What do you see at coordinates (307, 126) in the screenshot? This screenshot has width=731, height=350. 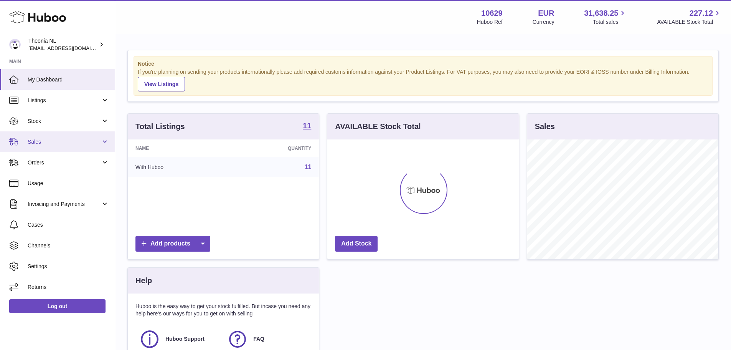 I see `strong: 11` at bounding box center [307, 126].